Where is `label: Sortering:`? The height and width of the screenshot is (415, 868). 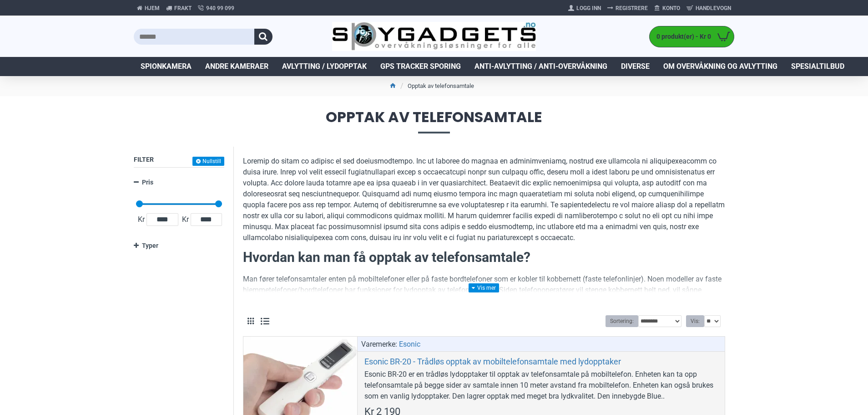
label: Sortering: is located at coordinates (622, 321).